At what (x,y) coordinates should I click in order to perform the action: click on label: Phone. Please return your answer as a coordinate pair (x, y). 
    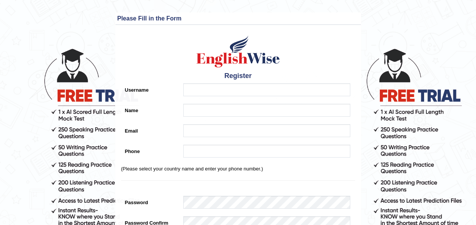
    Looking at the image, I should click on (150, 150).